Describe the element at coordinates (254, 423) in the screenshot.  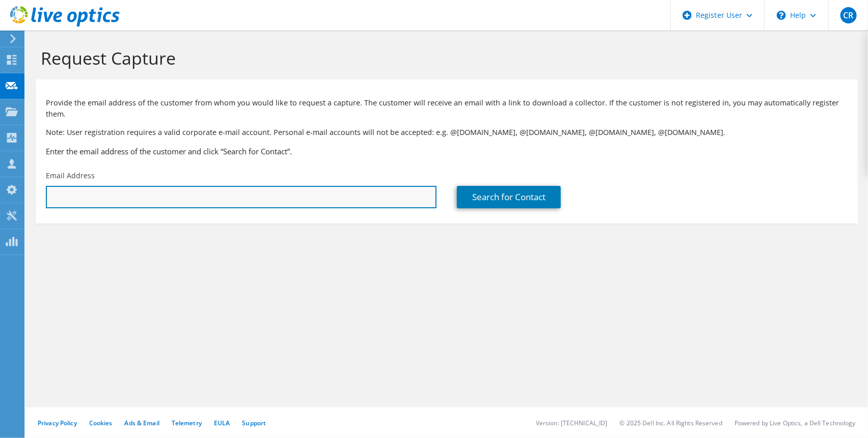
I see `a: Support` at that location.